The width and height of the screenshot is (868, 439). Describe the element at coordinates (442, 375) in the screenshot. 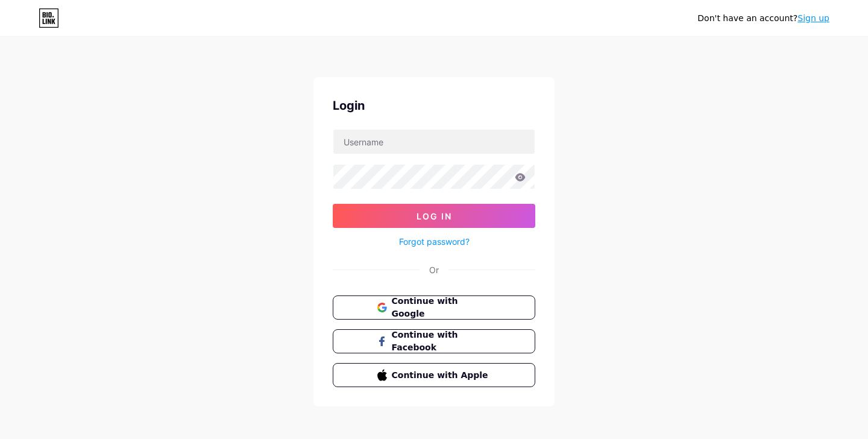

I see `span: Continue with Apple` at that location.